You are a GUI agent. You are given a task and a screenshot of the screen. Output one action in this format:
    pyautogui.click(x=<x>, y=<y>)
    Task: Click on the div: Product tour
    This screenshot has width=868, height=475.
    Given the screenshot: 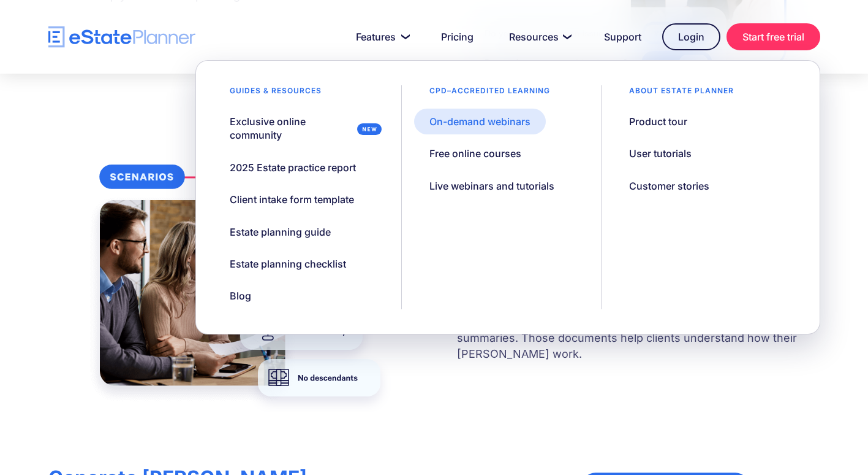 What is the action you would take?
    pyautogui.click(x=658, y=121)
    